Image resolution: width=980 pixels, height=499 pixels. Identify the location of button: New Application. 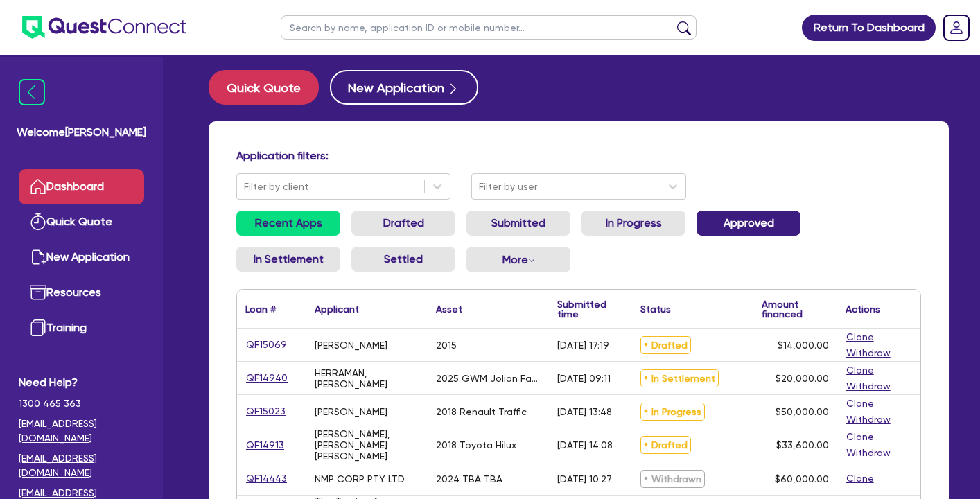
(404, 87).